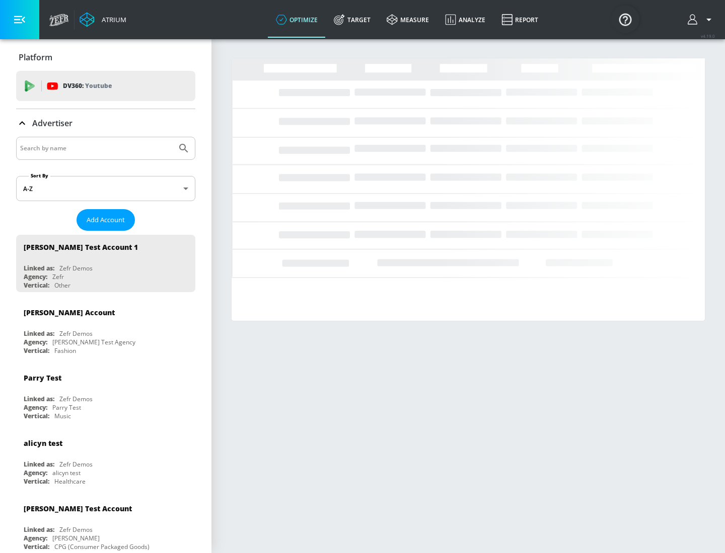  What do you see at coordinates (70, 482) in the screenshot?
I see `div: Healthcare` at bounding box center [70, 482].